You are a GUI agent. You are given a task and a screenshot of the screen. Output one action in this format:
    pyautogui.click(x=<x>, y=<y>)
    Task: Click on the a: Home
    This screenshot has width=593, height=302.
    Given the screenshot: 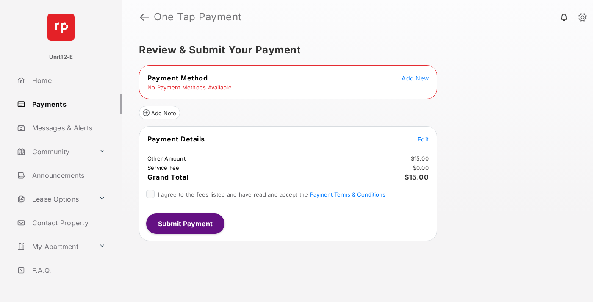 What is the action you would take?
    pyautogui.click(x=68, y=80)
    